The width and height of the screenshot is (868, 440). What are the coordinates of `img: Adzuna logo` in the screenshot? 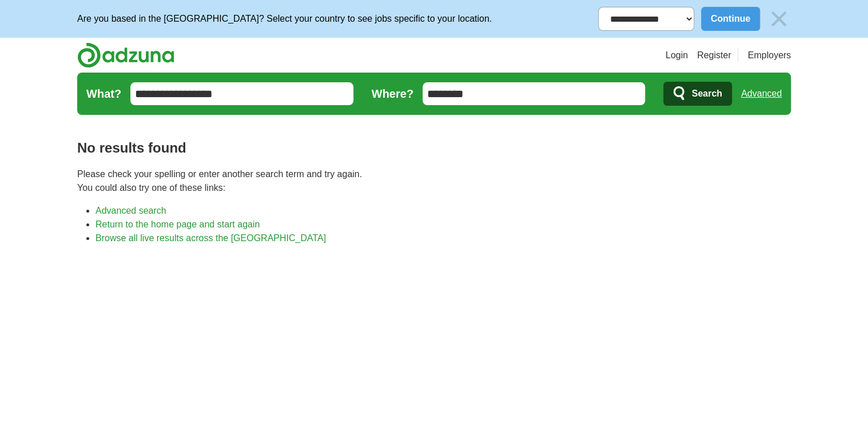 It's located at (126, 55).